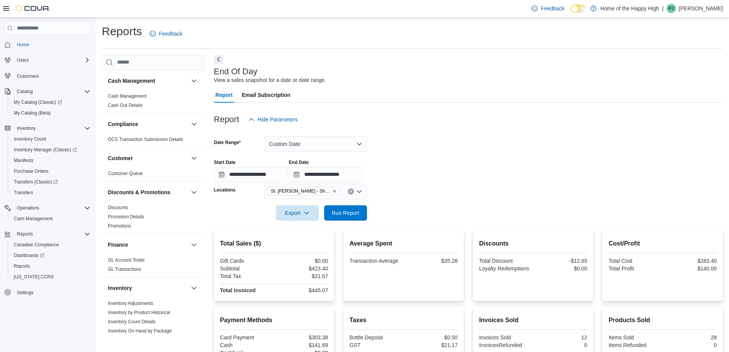  What do you see at coordinates (126, 217) in the screenshot?
I see `span: Promotion Details` at bounding box center [126, 217].